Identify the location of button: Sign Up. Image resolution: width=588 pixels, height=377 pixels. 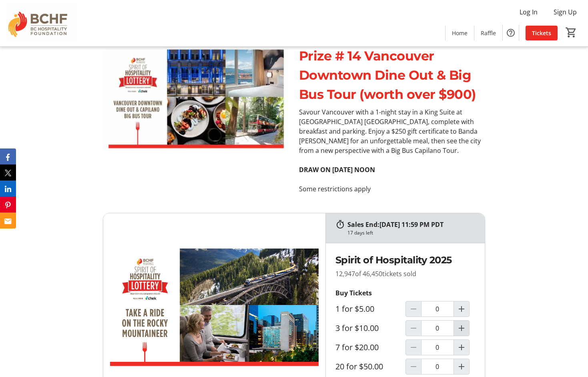
(565, 12).